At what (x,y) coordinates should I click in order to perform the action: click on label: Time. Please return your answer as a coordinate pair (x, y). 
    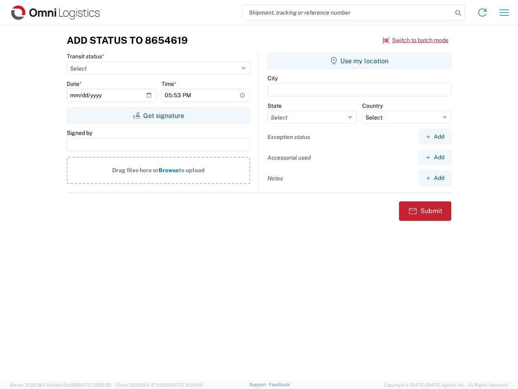
    Looking at the image, I should click on (169, 84).